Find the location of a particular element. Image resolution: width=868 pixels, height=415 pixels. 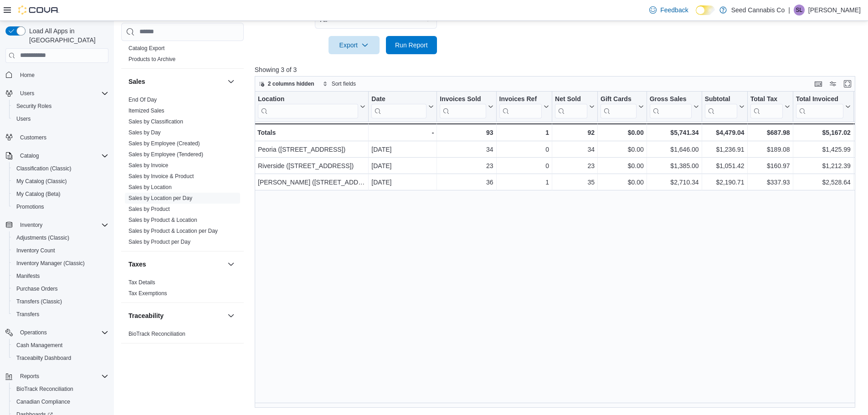

div: Location is located at coordinates (308, 99).